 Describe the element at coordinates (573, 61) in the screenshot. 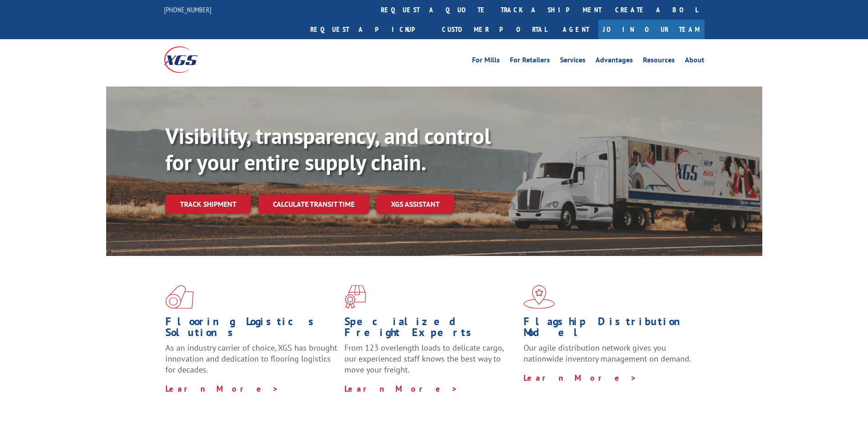

I see `a: Services` at that location.